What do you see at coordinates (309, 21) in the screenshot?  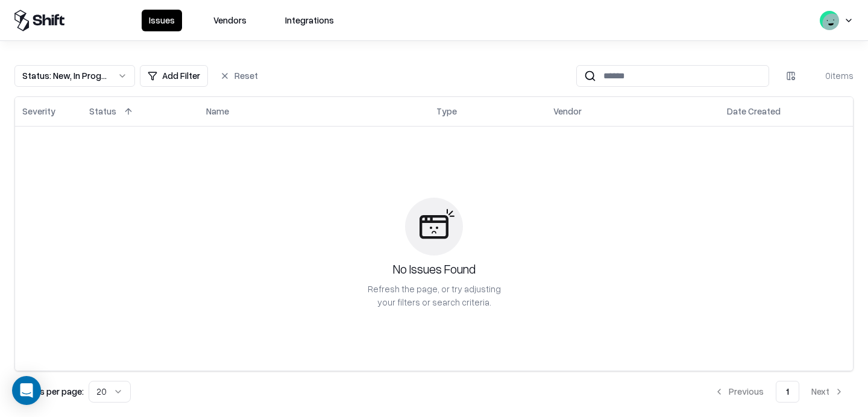 I see `button: Integrations` at bounding box center [309, 21].